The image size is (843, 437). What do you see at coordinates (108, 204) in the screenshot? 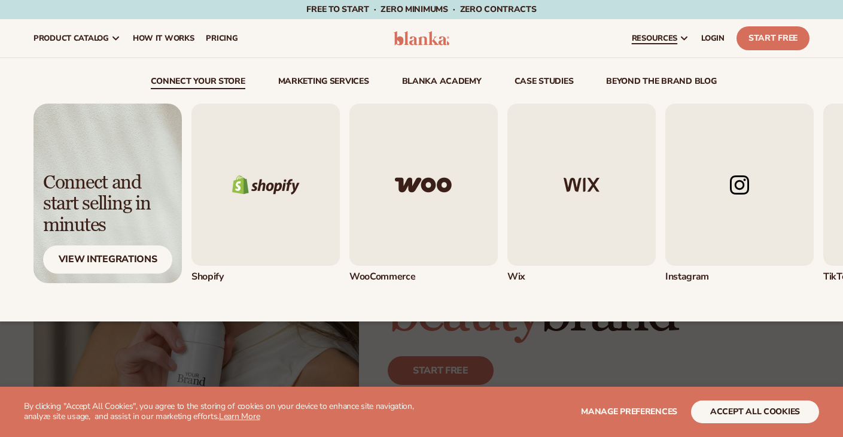
I see `div: Connect and start selling in minutes` at bounding box center [108, 204].